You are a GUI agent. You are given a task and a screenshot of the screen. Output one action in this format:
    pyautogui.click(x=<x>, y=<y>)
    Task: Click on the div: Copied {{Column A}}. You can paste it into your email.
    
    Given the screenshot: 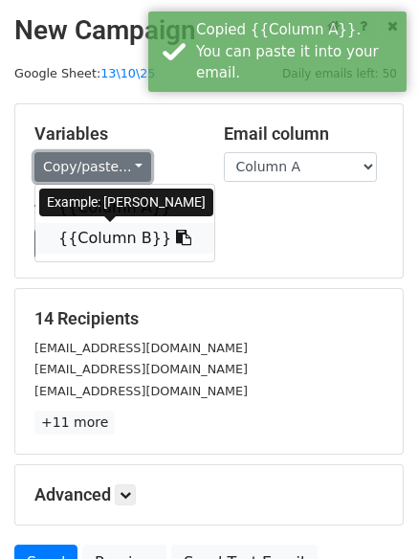 What is the action you would take?
    pyautogui.click(x=298, y=52)
    